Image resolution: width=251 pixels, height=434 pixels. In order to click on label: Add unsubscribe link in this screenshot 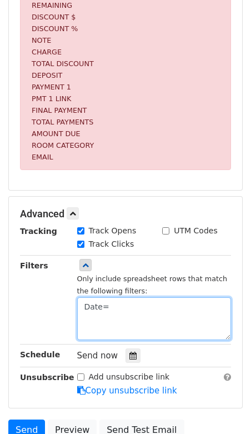, I will do `click(130, 377)`.